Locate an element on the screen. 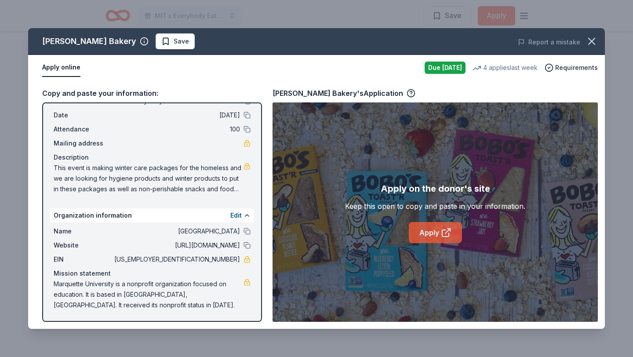 This screenshot has width=633, height=357. button: Requirements is located at coordinates (571, 68).